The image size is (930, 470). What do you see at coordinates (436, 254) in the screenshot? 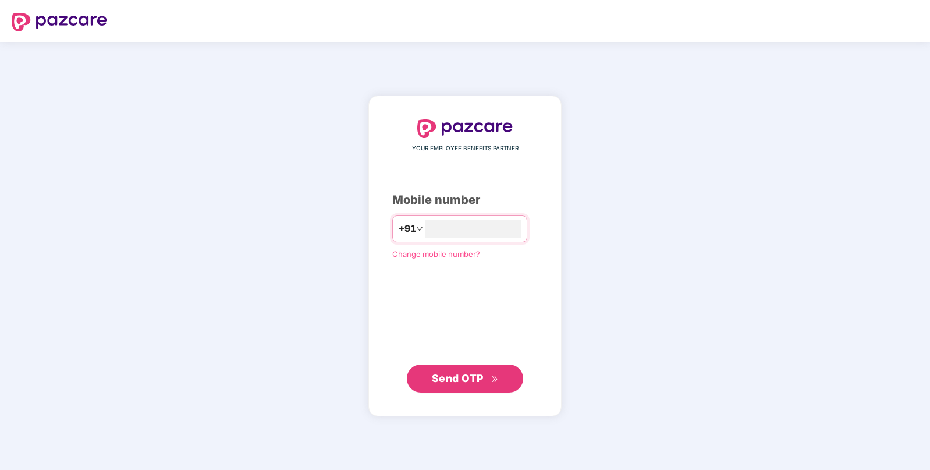
I see `a: Change mobile number?` at bounding box center [436, 254].